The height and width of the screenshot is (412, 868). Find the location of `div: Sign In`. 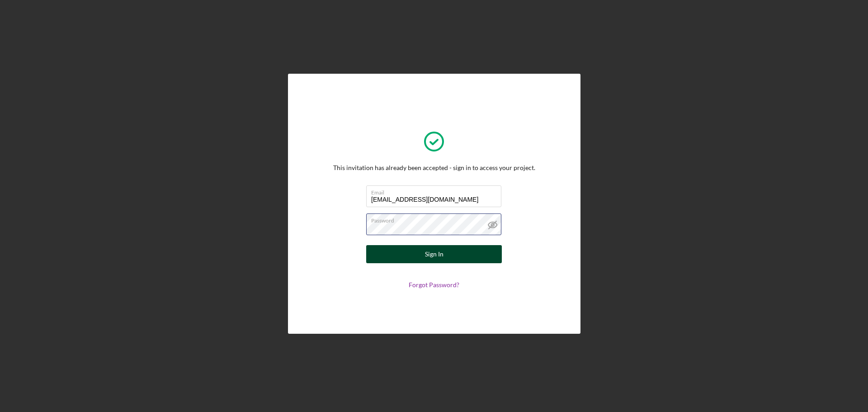

div: Sign In is located at coordinates (434, 254).